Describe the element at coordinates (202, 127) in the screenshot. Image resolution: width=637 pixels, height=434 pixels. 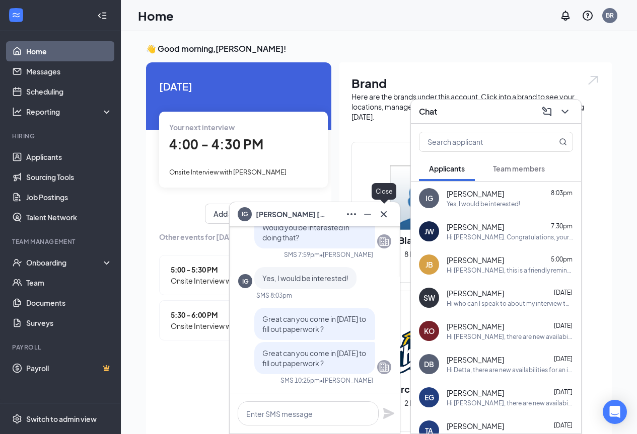
I see `span: Your next interview` at that location.